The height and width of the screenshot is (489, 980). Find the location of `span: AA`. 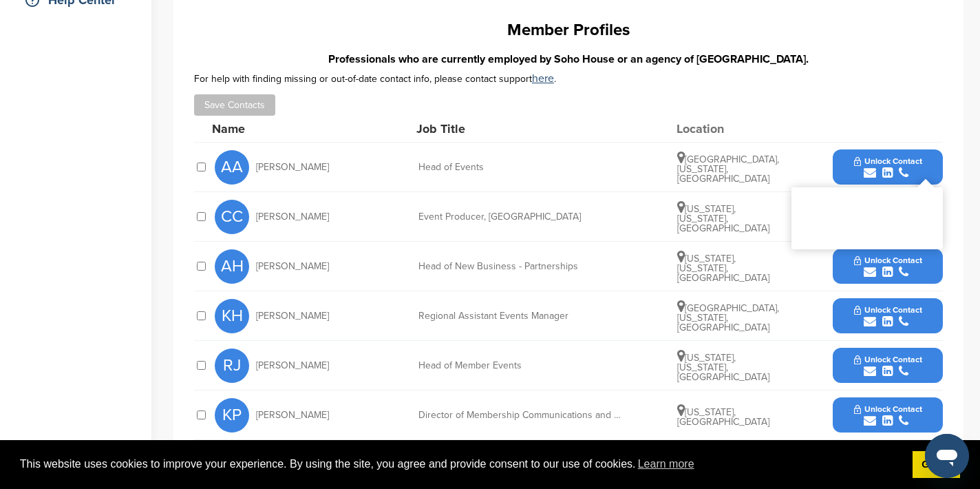

span: AA is located at coordinates (232, 167).